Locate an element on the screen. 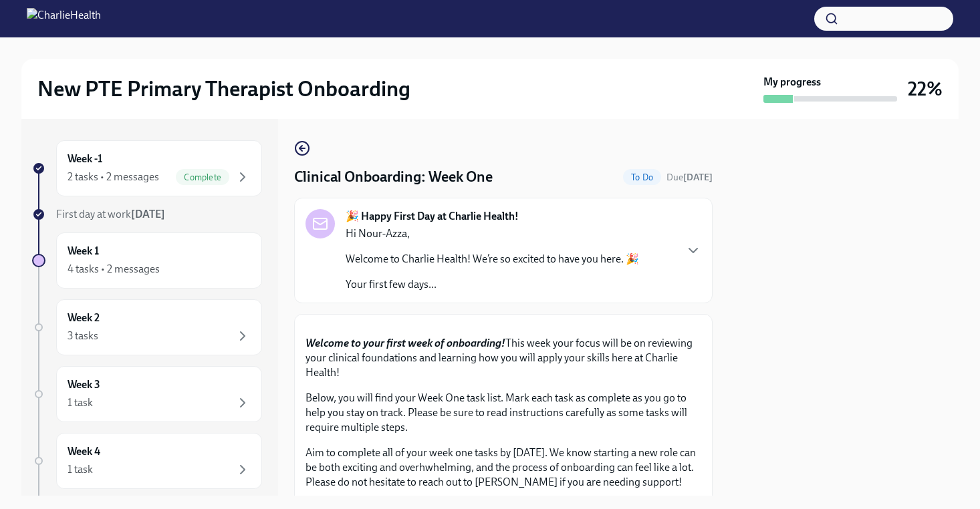  span: October 11th, 2025 10:00 is located at coordinates (689, 177).